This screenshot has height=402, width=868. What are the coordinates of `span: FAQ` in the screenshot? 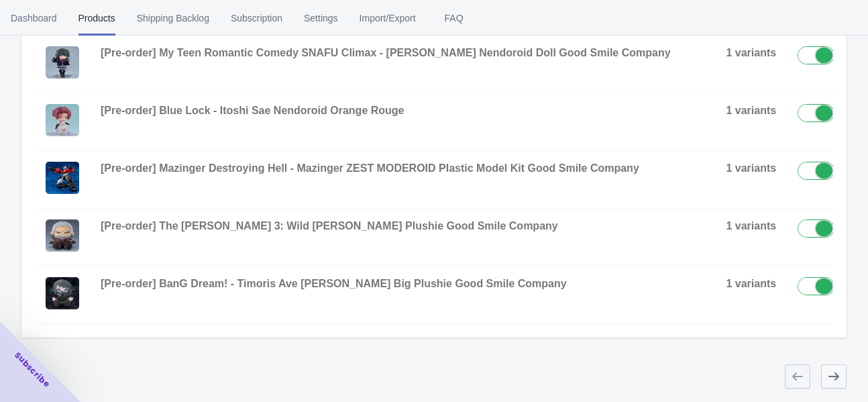 It's located at (454, 18).